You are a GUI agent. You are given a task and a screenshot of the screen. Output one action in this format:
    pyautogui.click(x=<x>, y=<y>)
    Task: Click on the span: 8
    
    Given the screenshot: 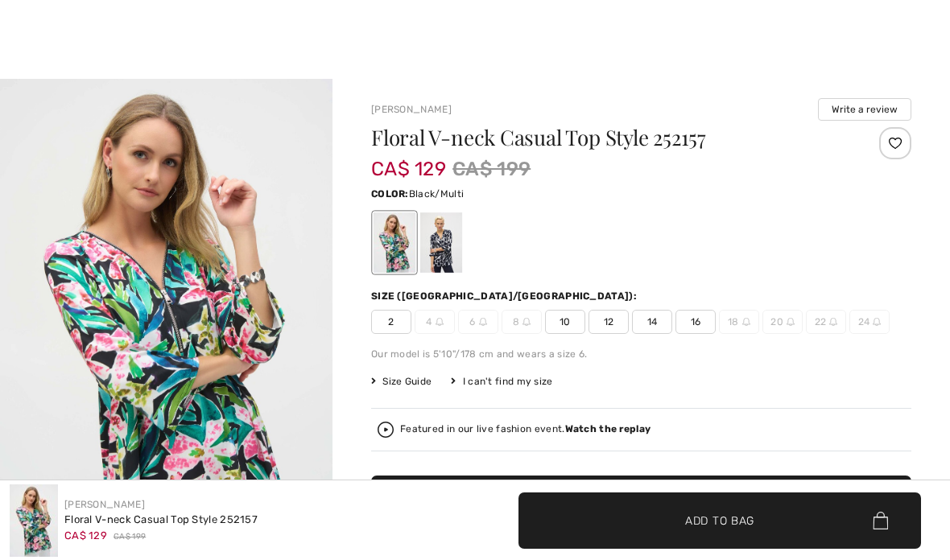 What is the action you would take?
    pyautogui.click(x=521, y=322)
    